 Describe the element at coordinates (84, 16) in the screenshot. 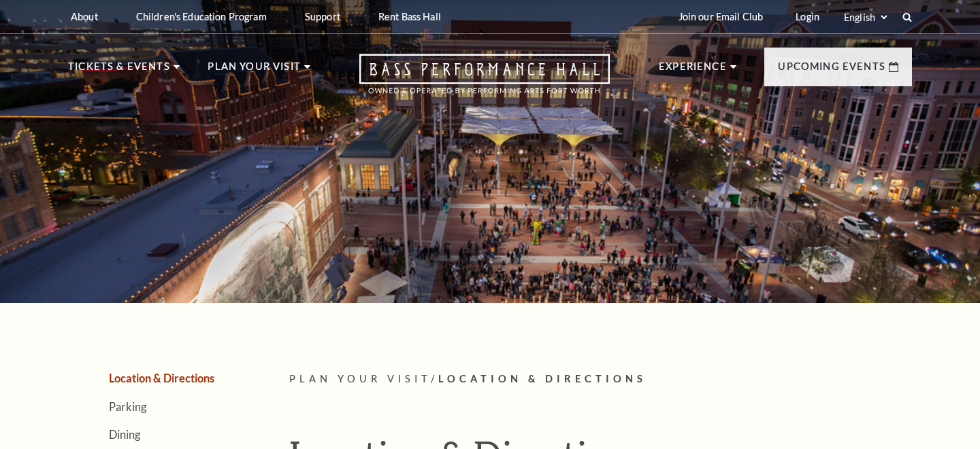

I see `p: About` at that location.